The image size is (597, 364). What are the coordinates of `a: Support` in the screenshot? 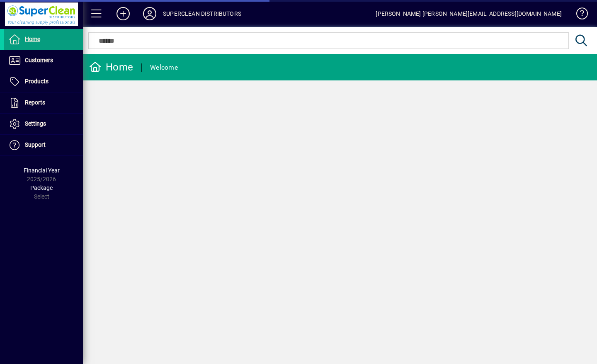 It's located at (44, 145).